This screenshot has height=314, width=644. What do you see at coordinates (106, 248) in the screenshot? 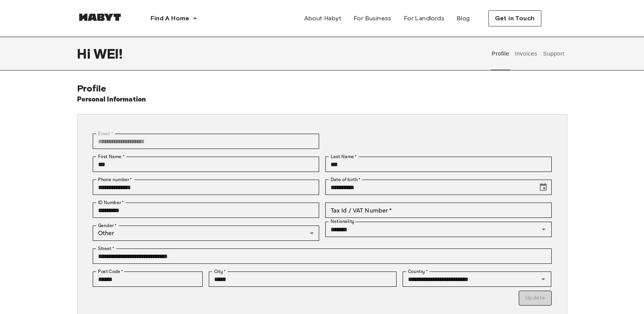
I see `label: Street` at bounding box center [106, 248].